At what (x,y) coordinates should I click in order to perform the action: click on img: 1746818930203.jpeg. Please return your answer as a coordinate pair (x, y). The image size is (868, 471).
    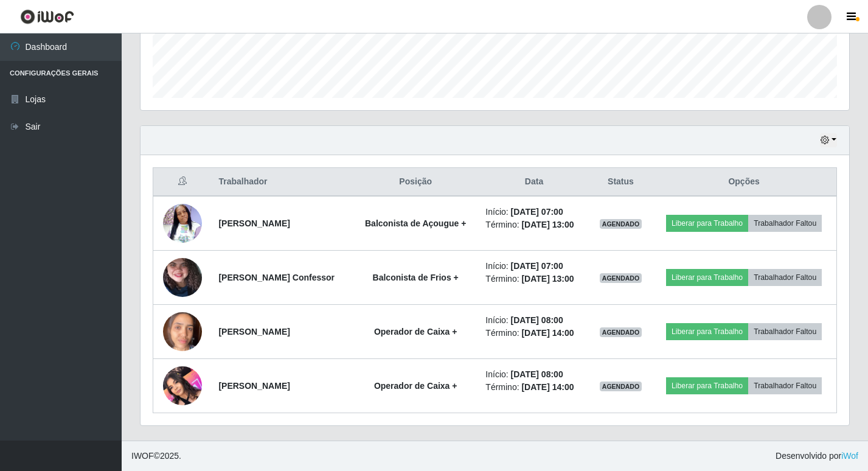
    Looking at the image, I should click on (182, 385).